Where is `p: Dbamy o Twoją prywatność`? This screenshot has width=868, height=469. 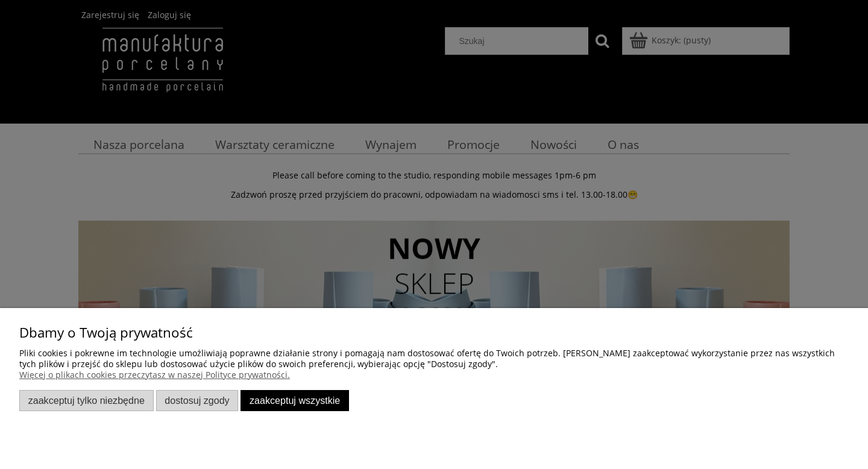 p: Dbamy o Twoją prywatność is located at coordinates (434, 332).